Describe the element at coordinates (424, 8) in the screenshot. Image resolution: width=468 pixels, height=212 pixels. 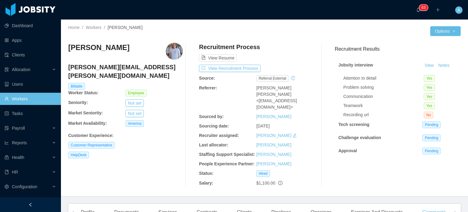
I see `p: 3` at that location.